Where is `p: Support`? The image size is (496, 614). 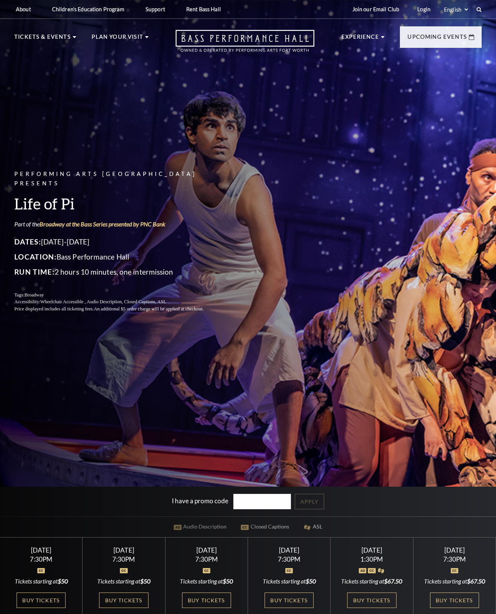
p: Support is located at coordinates (155, 9).